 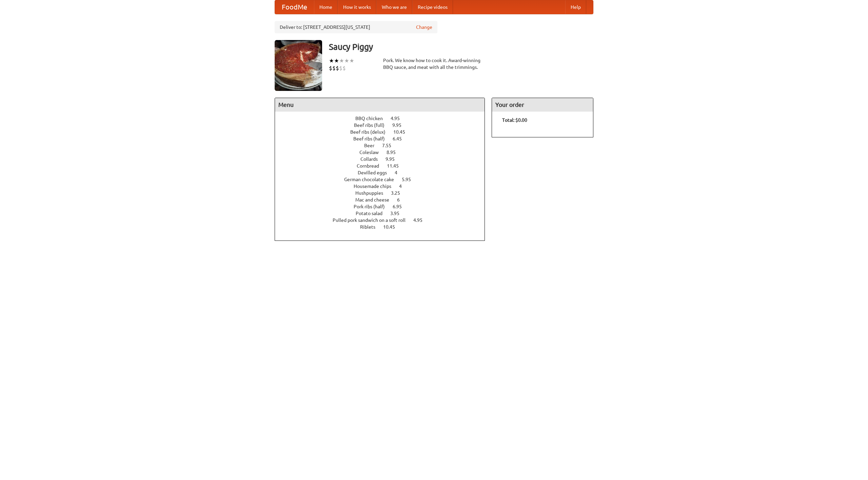 What do you see at coordinates (384, 187) in the screenshot?
I see `a: Housemade chips 4` at bounding box center [384, 187].